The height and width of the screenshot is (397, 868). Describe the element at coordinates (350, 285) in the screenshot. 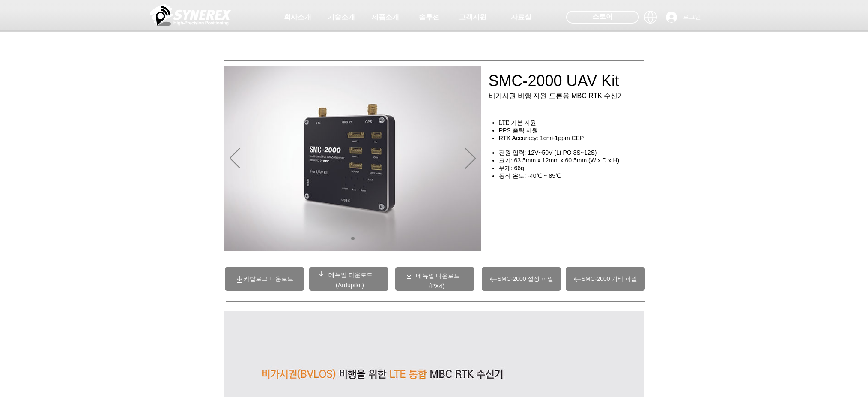

I see `span: (Ardupilot)` at that location.